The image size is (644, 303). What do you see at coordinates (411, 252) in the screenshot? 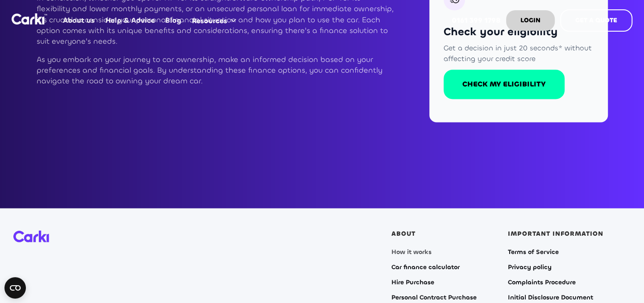
I see `a: How it works` at bounding box center [411, 252].